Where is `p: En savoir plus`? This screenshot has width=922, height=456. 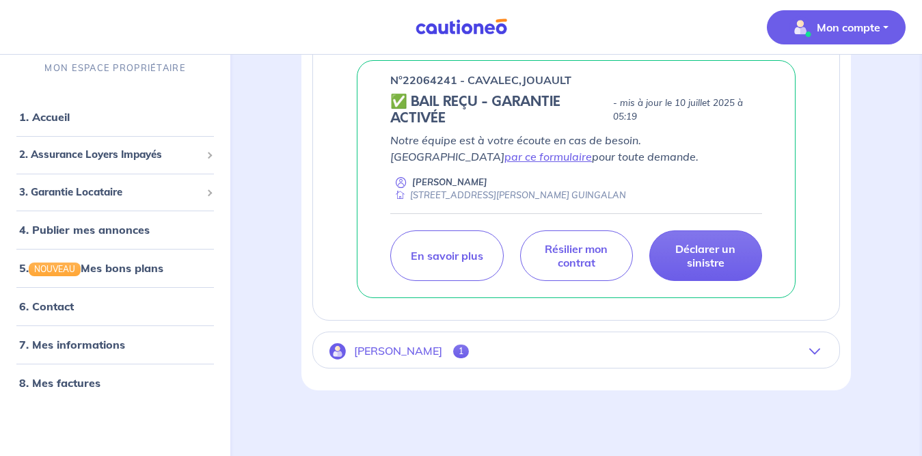
p: En savoir plus is located at coordinates (447, 256).